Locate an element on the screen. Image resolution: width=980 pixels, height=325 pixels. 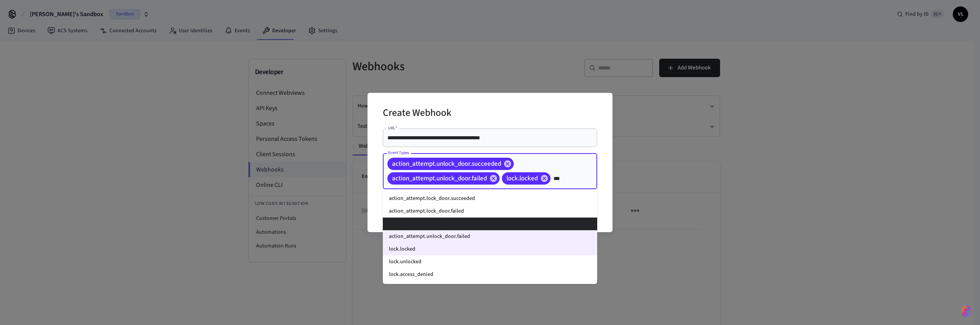
li: lock.unlocked is located at coordinates (490, 261).